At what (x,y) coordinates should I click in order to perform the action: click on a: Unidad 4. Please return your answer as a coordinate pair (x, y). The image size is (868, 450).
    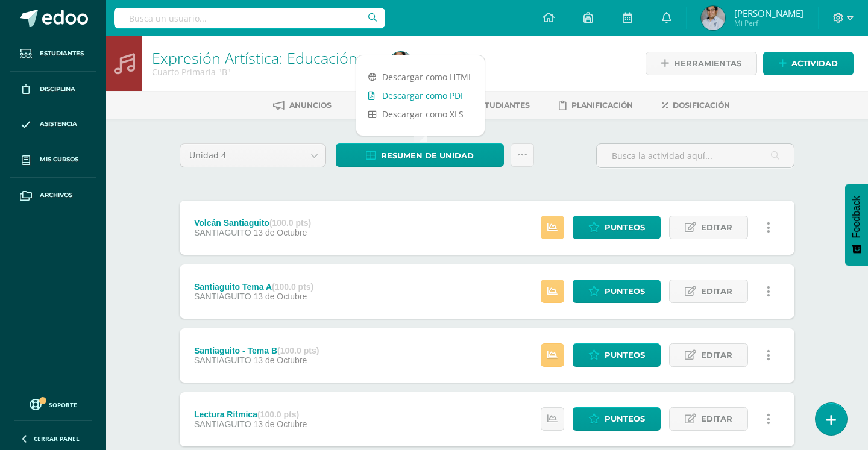
    Looking at the image, I should click on (253, 156).